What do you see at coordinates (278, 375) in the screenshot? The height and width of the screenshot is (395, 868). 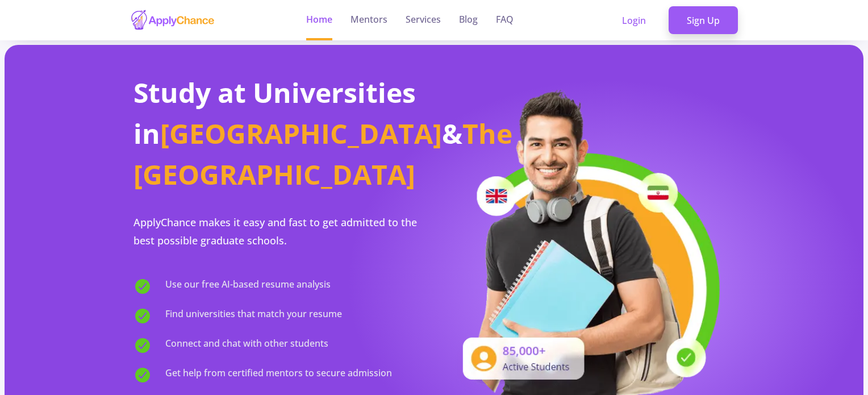 I see `span: Get help from certified mentors to secure admission` at bounding box center [278, 375].